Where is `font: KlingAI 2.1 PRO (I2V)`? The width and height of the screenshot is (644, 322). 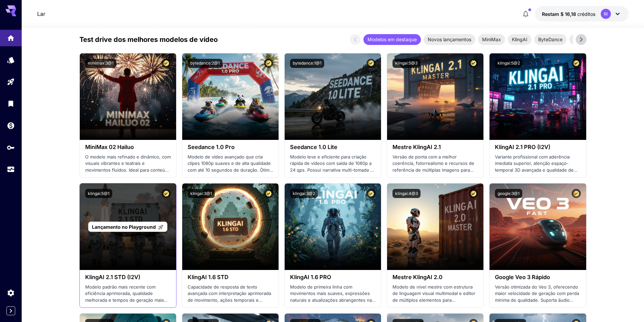
font: KlingAI 2.1 PRO (I2V) is located at coordinates (523, 147).